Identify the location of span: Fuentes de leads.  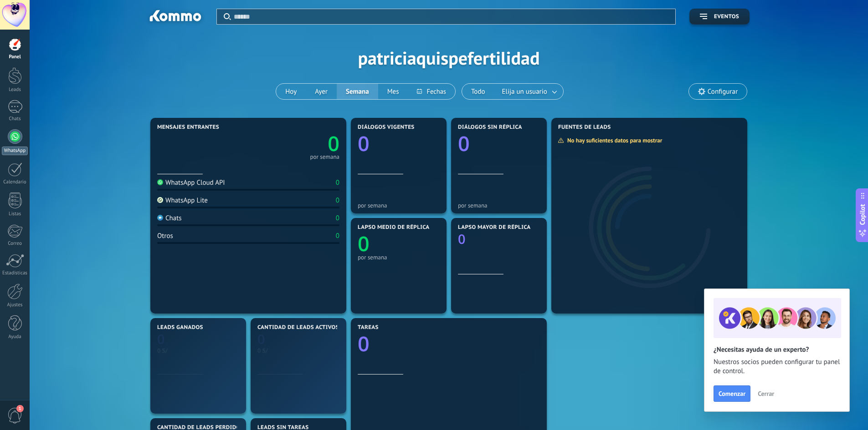
(584, 128).